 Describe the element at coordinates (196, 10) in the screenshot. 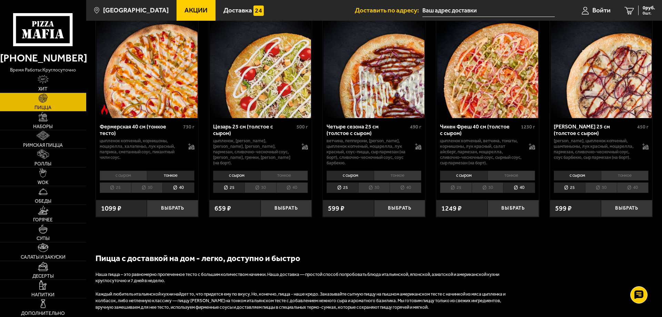

I see `span: Акции` at that location.